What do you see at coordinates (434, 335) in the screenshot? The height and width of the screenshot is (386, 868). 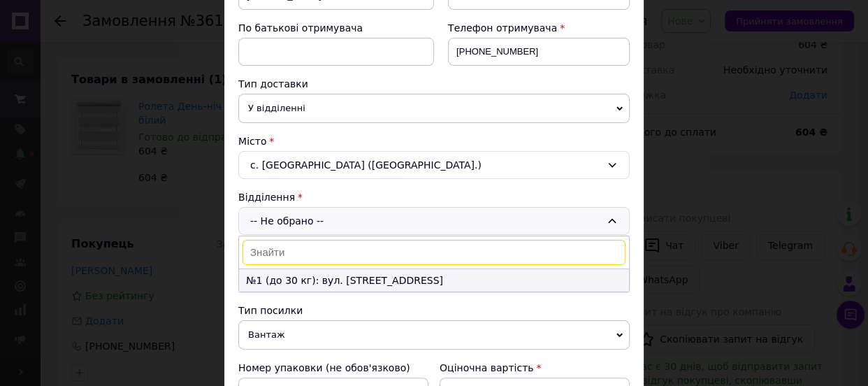 I see `span: Вантаж` at bounding box center [434, 335].